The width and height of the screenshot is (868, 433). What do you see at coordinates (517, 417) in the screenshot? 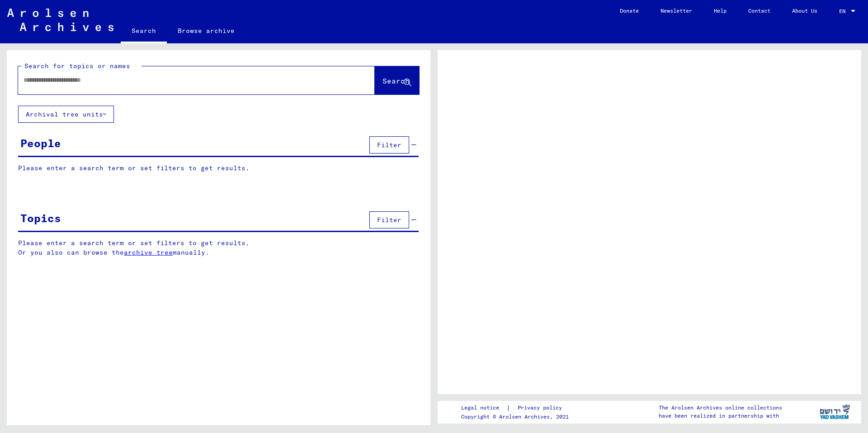
I see `p: Copyright © Arolsen Archives, 2021` at bounding box center [517, 417].